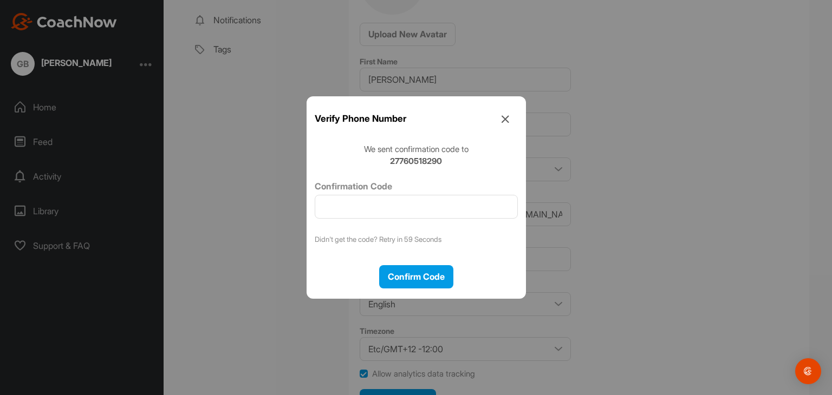 The image size is (832, 395). What do you see at coordinates (422, 239) in the screenshot?
I see `span: 59 Seconds` at bounding box center [422, 239].